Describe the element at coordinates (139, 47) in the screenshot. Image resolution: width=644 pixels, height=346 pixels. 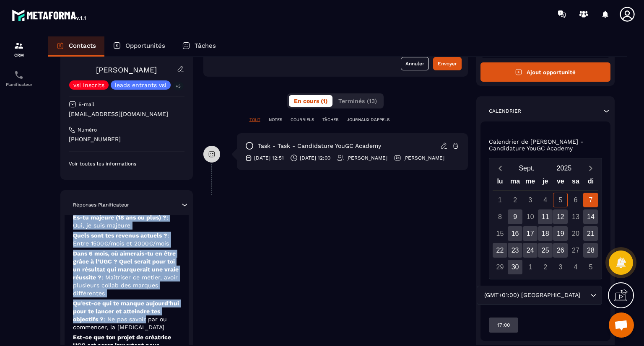
I see `a: Opportunités` at that location.